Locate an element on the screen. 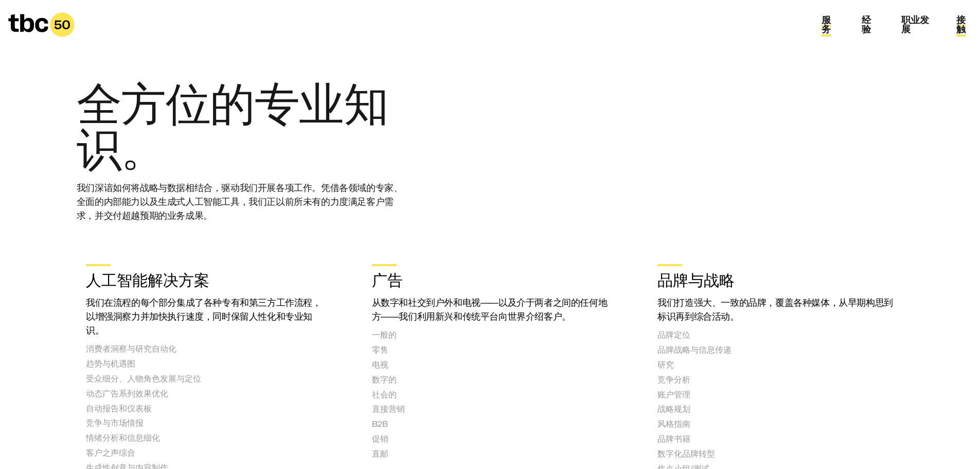 The width and height of the screenshot is (980, 469). font: 接触 is located at coordinates (961, 25).